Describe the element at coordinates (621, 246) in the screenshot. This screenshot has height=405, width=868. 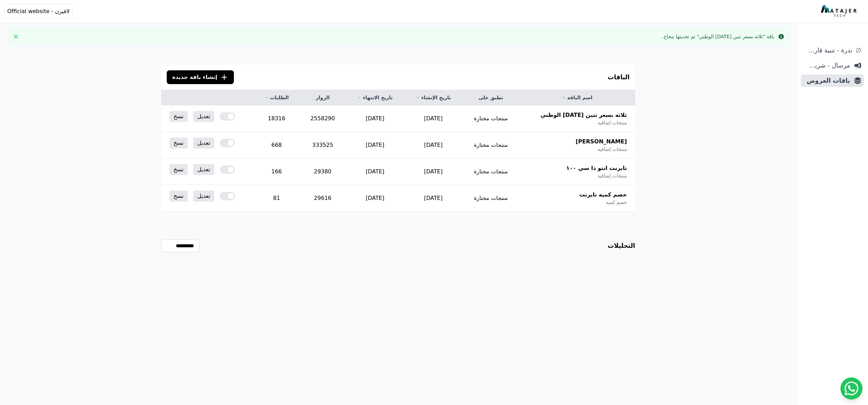
I see `h3: التحليلات` at that location.